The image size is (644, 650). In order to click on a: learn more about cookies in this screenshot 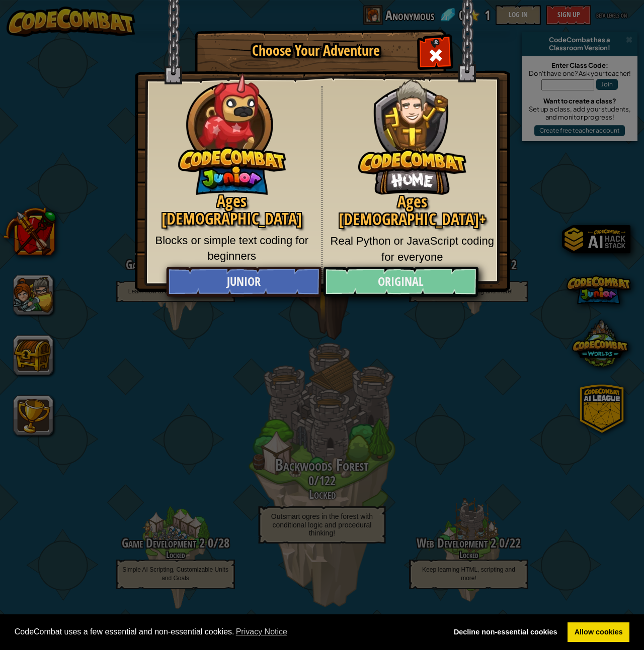, I will do `click(262, 632)`.